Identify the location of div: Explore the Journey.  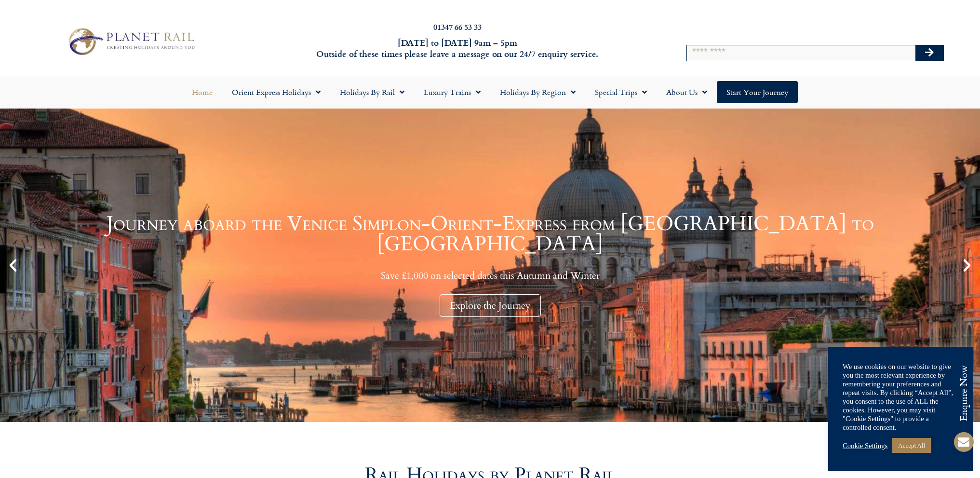
(490, 306).